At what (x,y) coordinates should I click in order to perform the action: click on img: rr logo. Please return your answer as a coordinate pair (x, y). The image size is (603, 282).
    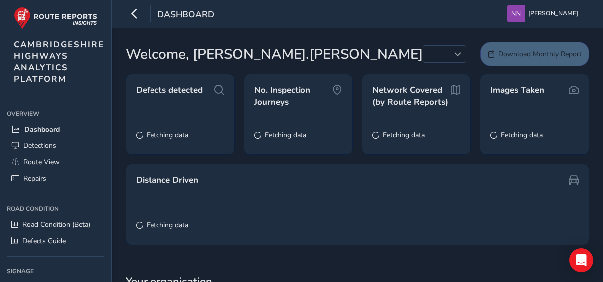
    Looking at the image, I should click on (55, 18).